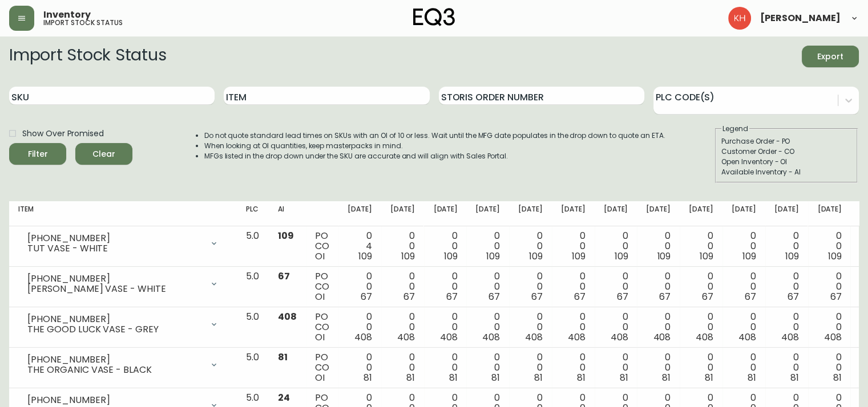 This screenshot has width=868, height=407. I want to click on img: logo, so click(434, 17).